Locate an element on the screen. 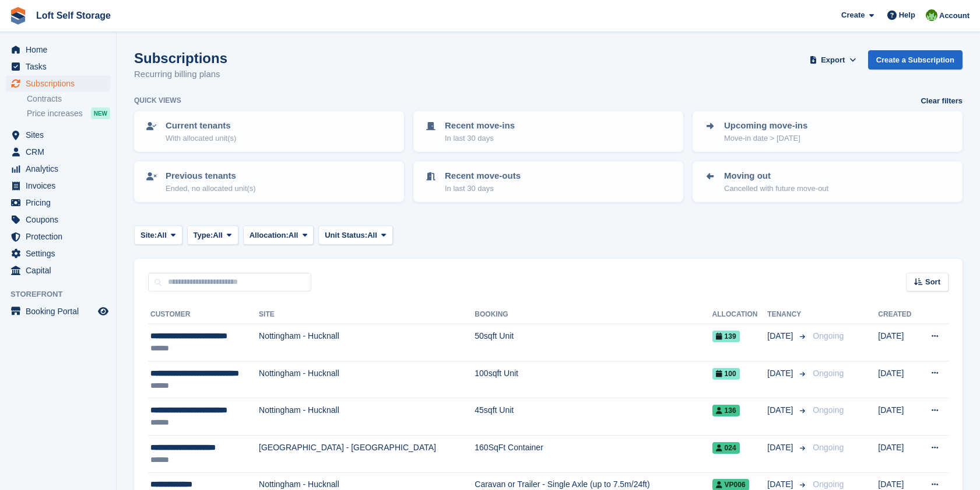 Image resolution: width=980 pixels, height=490 pixels. p: Recurring billing plans is located at coordinates (181, 74).